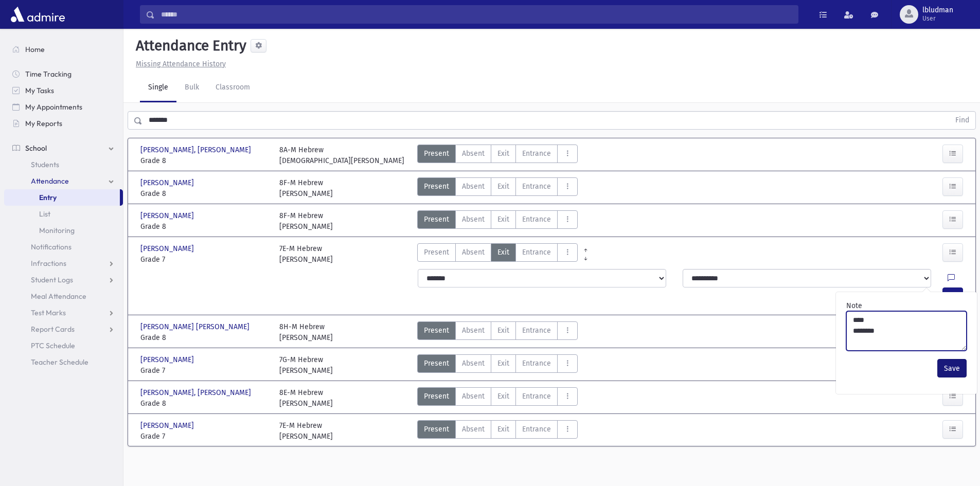 The height and width of the screenshot is (486, 980). I want to click on button: Find, so click(961, 121).